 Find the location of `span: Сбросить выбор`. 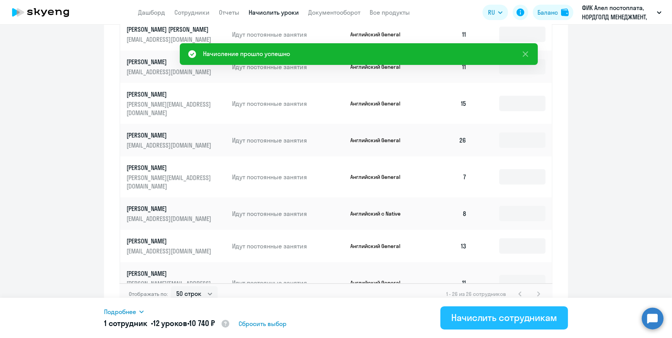

span: Сбросить выбор is located at coordinates (262, 324).